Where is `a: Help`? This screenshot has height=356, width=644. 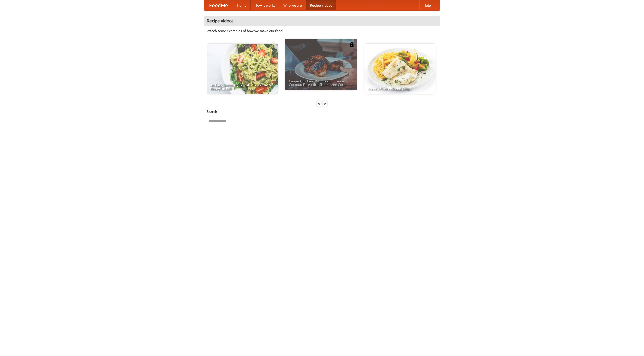
a: Help is located at coordinates (427, 5).